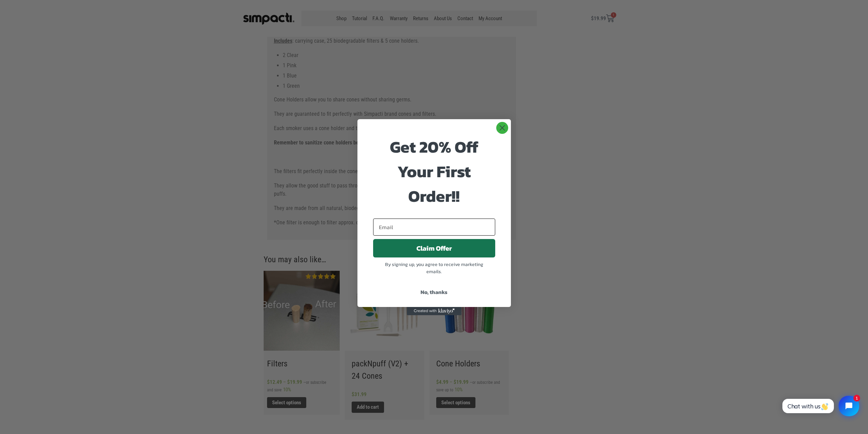  I want to click on button: Close dialog, so click(502, 128).